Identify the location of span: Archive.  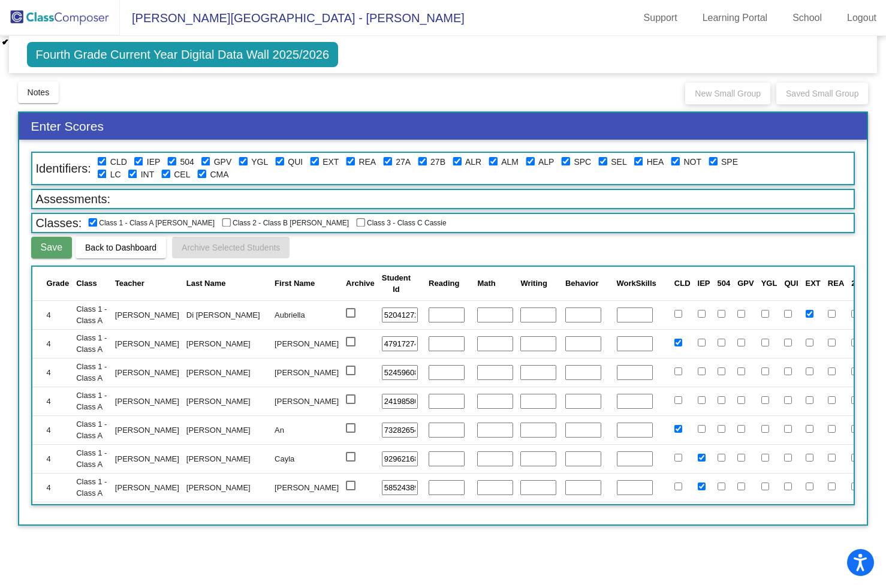
(361, 283).